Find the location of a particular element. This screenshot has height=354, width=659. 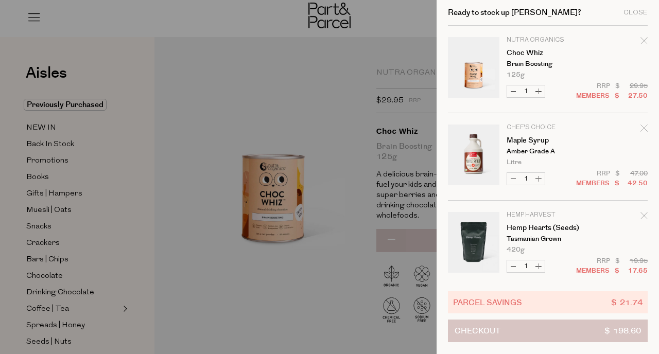

span: Checkout is located at coordinates (477, 331).